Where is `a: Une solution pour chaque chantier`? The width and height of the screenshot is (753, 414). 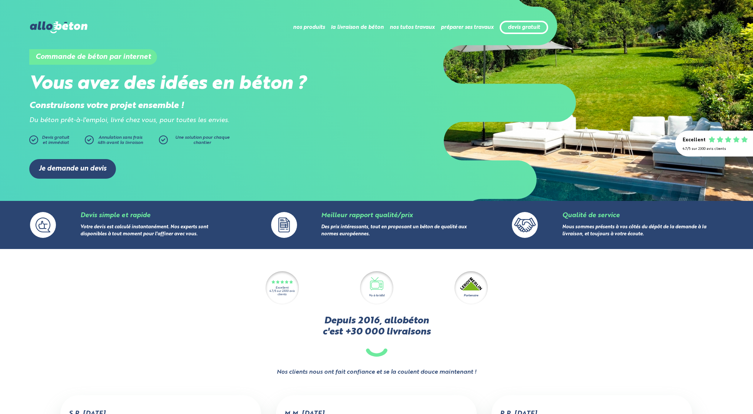 a: Une solution pour chaque chantier is located at coordinates (196, 142).